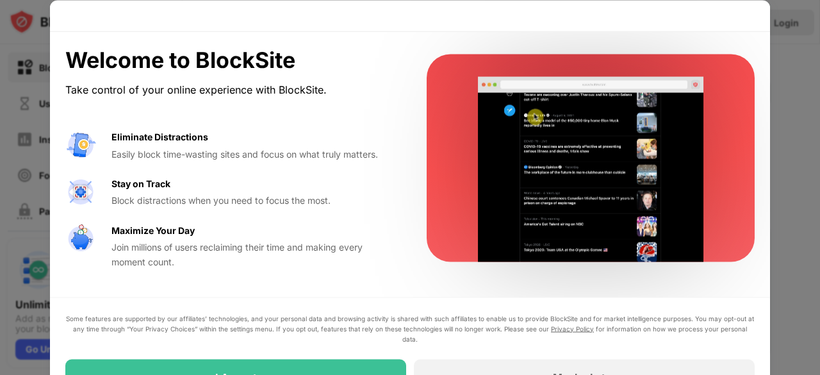 The width and height of the screenshot is (820, 375). Describe the element at coordinates (231, 90) in the screenshot. I see `div: Take control of your online experience with BlockSite.` at that location.